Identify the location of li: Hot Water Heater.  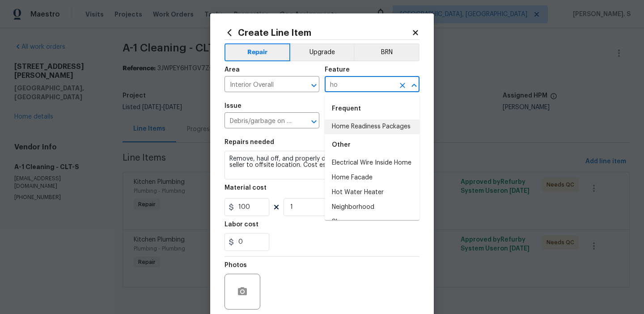
(372, 192).